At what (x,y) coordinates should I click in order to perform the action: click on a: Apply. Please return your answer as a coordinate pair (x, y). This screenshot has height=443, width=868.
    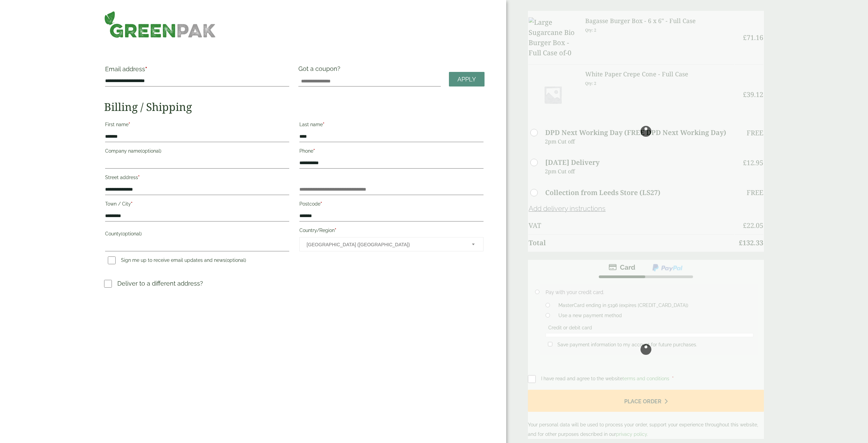
    Looking at the image, I should click on (466, 79).